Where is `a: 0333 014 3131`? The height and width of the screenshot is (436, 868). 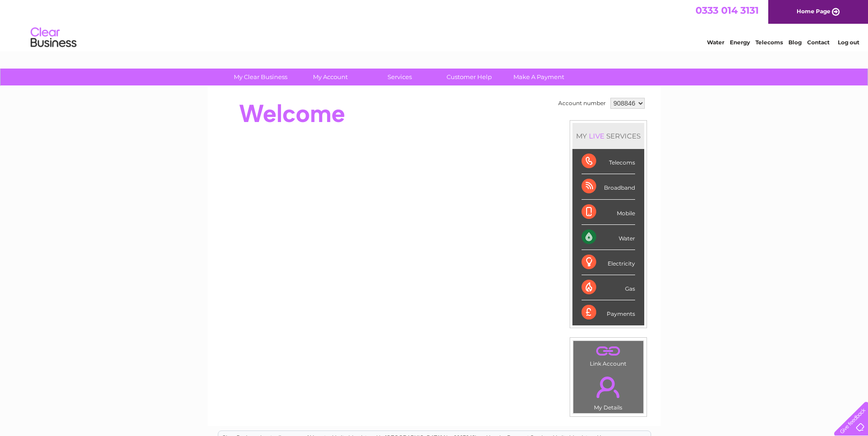 a: 0333 014 3131 is located at coordinates (727, 10).